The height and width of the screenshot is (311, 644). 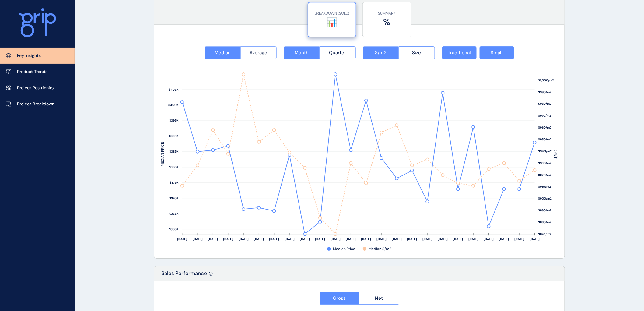 I want to click on text: $890/m2, so click(x=545, y=210).